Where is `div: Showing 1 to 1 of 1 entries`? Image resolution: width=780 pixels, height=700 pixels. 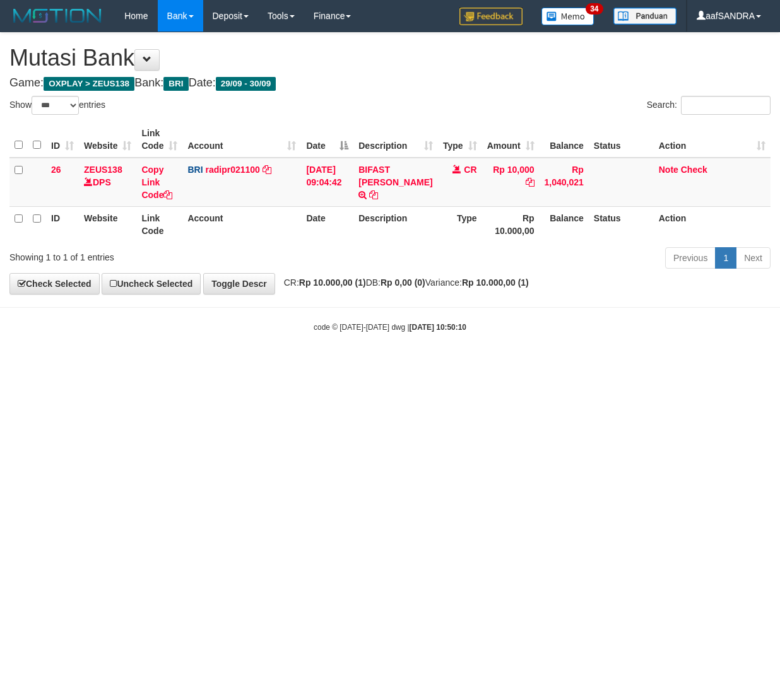 div: Showing 1 to 1 of 1 entries is located at coordinates (162, 254).